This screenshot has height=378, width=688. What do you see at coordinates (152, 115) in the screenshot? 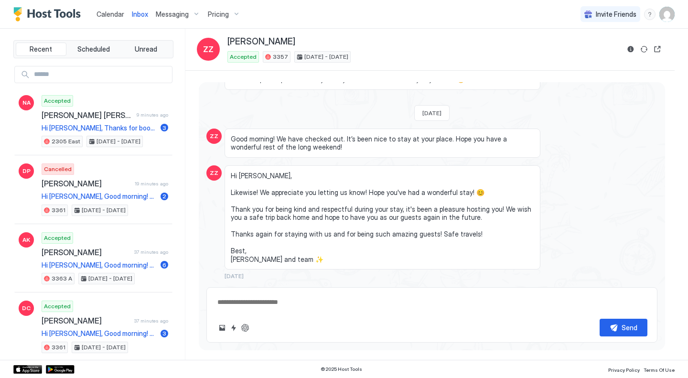
I see `span: 9 minutes ago` at bounding box center [152, 115].